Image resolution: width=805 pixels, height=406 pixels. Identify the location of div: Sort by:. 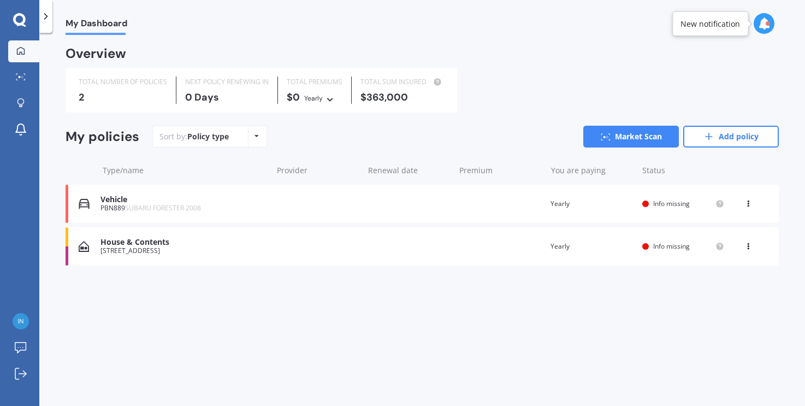
(194, 136).